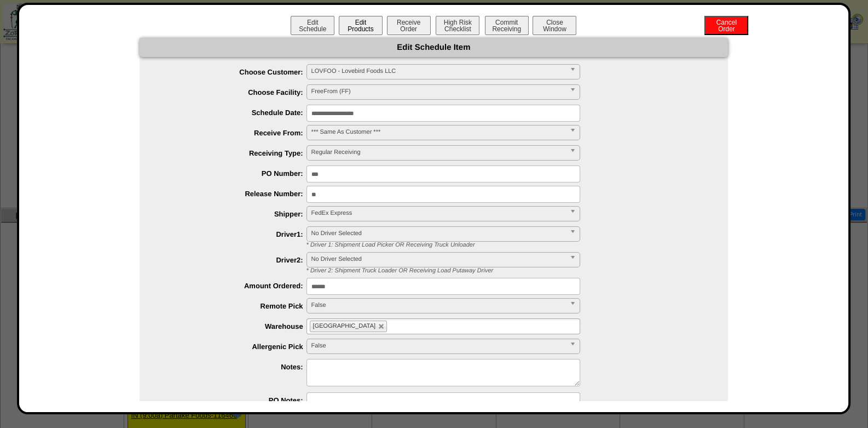  I want to click on button: High RiskChecklist, so click(458, 25).